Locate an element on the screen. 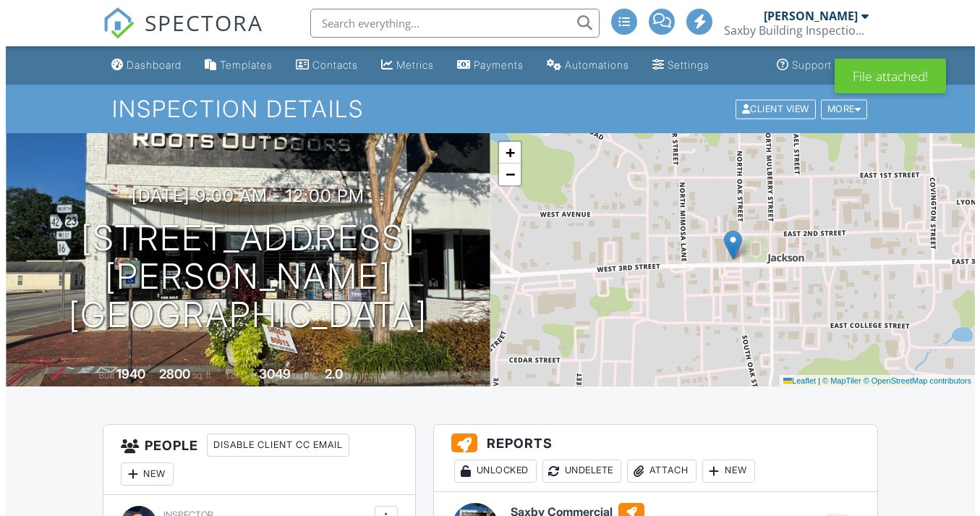 This screenshot has height=516, width=980. div: Attach is located at coordinates (656, 471).